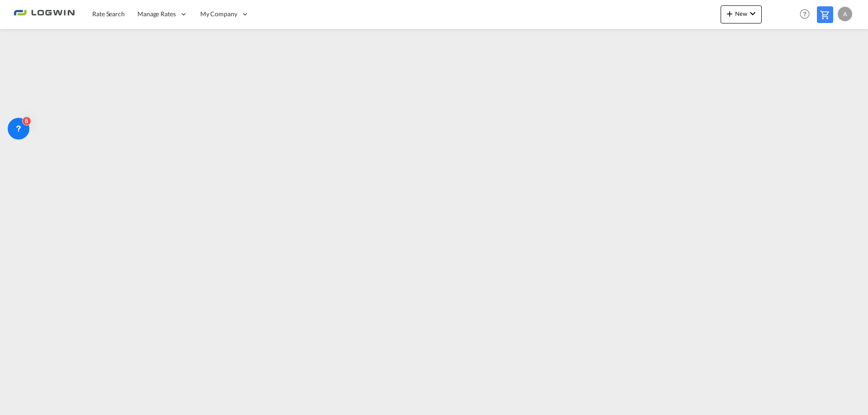 The image size is (868, 415). I want to click on span: My Company, so click(219, 14).